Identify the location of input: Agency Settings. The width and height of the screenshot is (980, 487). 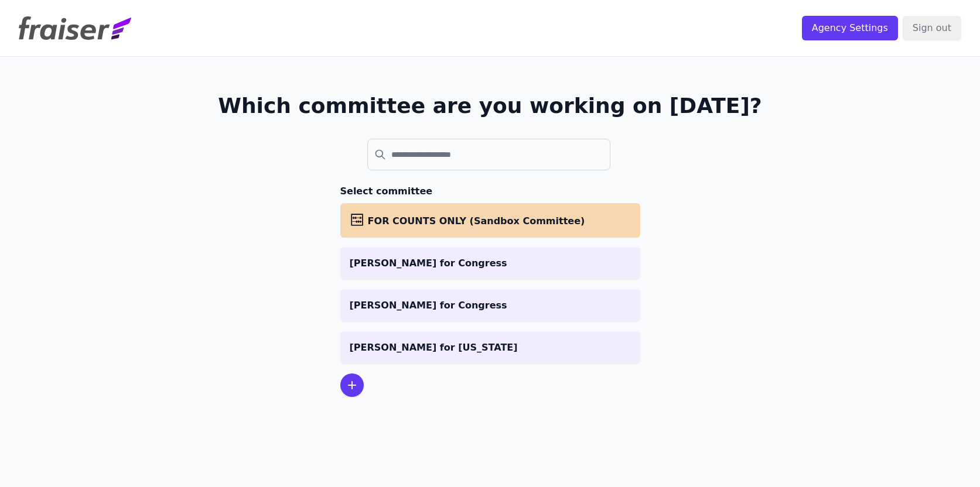
(850, 28).